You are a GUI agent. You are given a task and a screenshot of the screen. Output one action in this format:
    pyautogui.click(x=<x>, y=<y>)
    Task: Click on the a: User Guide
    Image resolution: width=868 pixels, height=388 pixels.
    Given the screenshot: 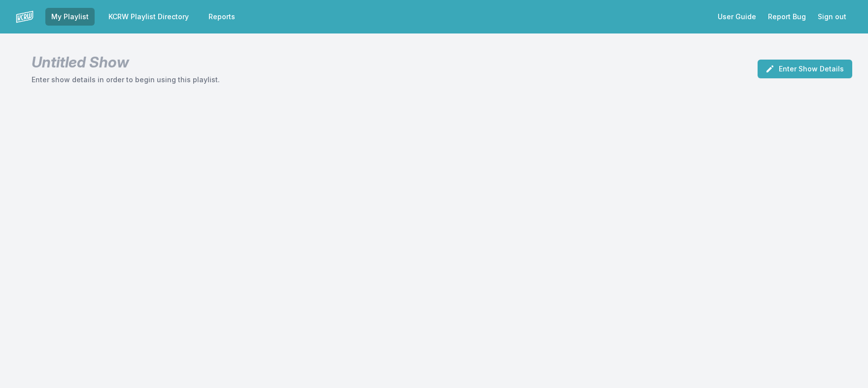 What is the action you would take?
    pyautogui.click(x=737, y=17)
    